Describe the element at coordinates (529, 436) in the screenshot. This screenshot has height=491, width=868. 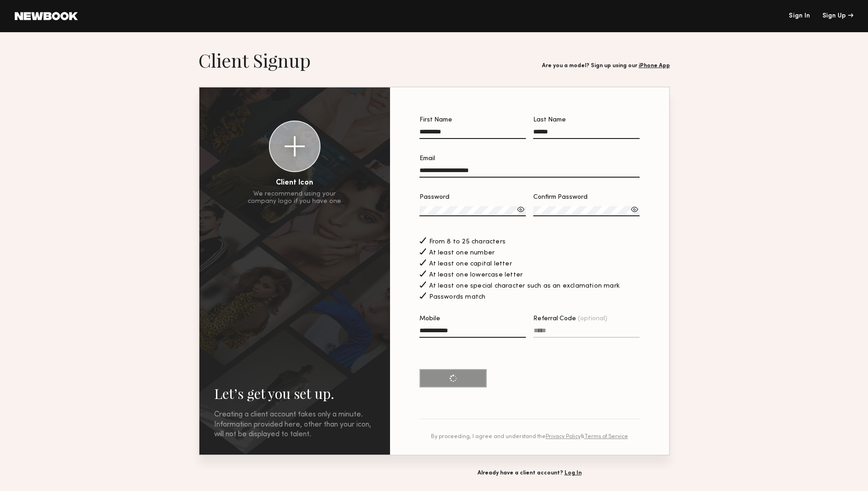
I see `div: By proceeding, I agree and understand the &` at that location.